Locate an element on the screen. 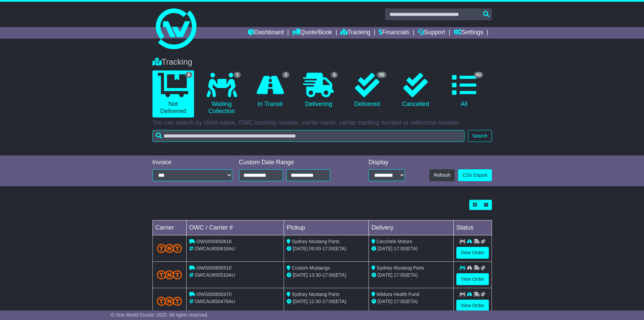 The height and width of the screenshot is (320, 644). button: Refresh is located at coordinates (442, 175).